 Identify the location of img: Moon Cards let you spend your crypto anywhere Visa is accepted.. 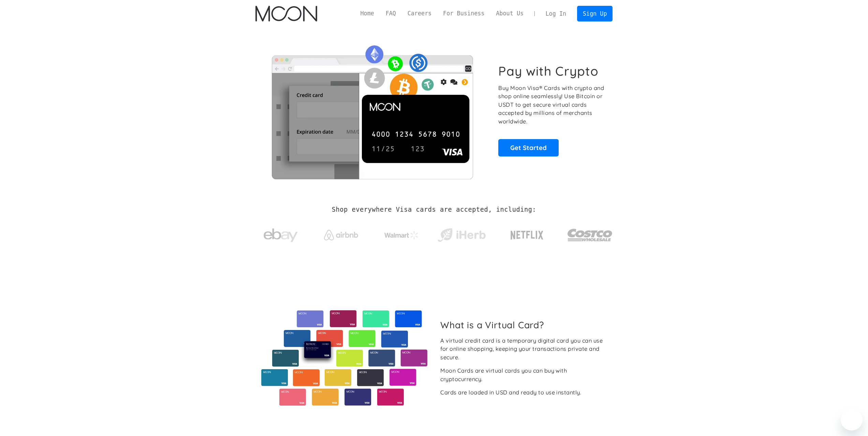
(372, 110).